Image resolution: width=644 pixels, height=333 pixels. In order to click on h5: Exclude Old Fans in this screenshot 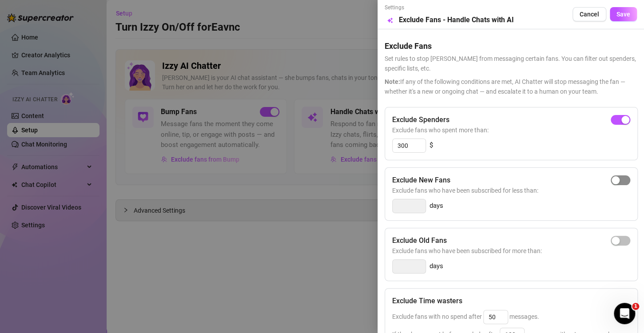, I will do `click(419, 241)`.